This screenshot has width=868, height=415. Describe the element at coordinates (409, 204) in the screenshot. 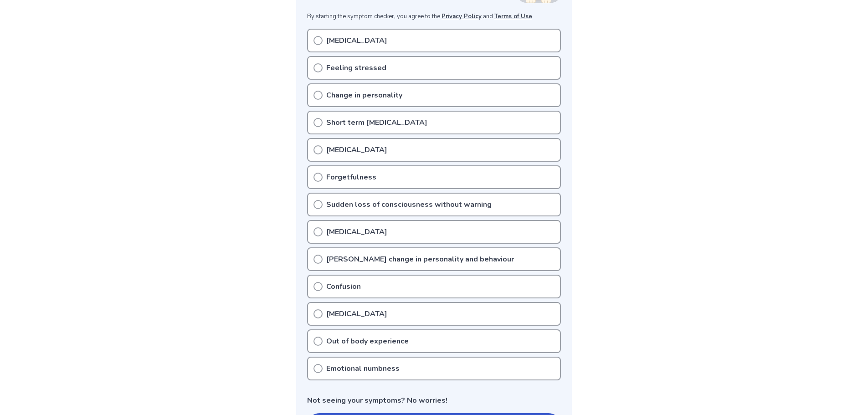

I see `p: Sudden loss of consciousness without warning` at that location.